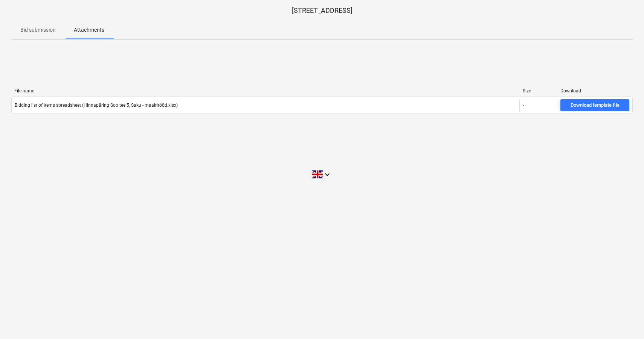 The height and width of the screenshot is (339, 644). What do you see at coordinates (595, 91) in the screenshot?
I see `div: Download` at bounding box center [595, 91].